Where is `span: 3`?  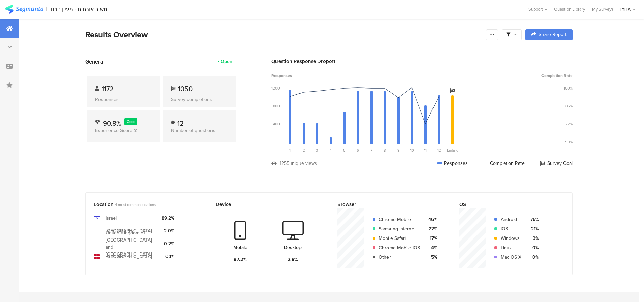 span: 3 is located at coordinates (317, 150).